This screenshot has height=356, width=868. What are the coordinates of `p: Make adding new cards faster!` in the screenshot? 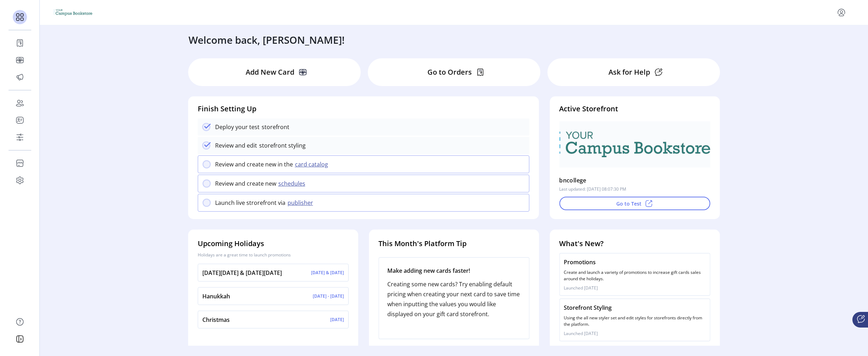 It's located at (454, 270).